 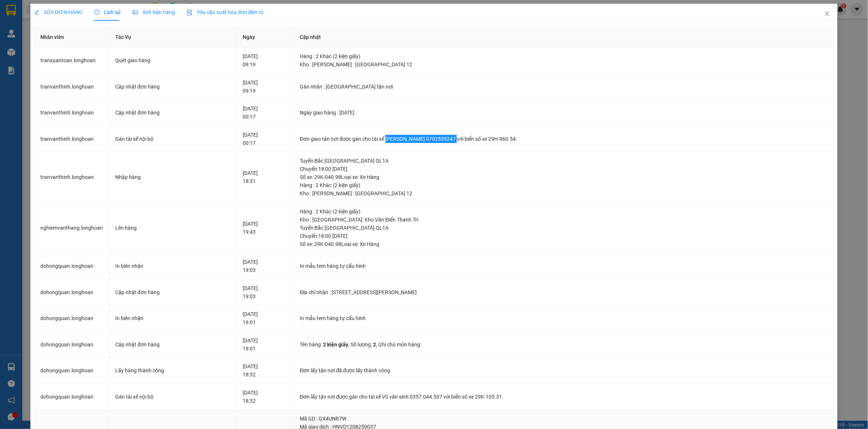 What do you see at coordinates (72, 60) in the screenshot?
I see `td: tranxuantoan.longhoan` at bounding box center [72, 60].